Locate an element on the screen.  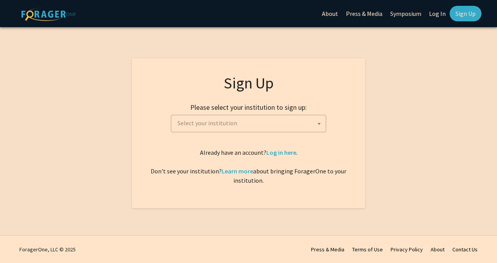
a: Log in here is located at coordinates (281, 153).